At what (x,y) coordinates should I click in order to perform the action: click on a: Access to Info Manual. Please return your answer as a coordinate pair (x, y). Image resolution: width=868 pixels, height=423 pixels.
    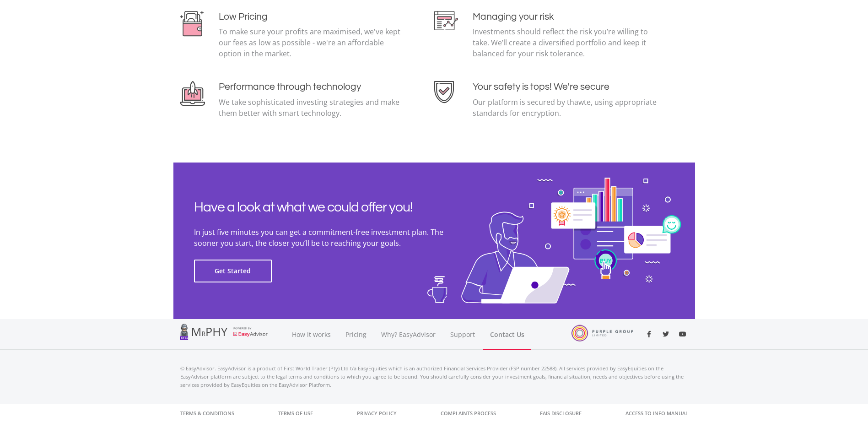
    Looking at the image, I should click on (657, 414).